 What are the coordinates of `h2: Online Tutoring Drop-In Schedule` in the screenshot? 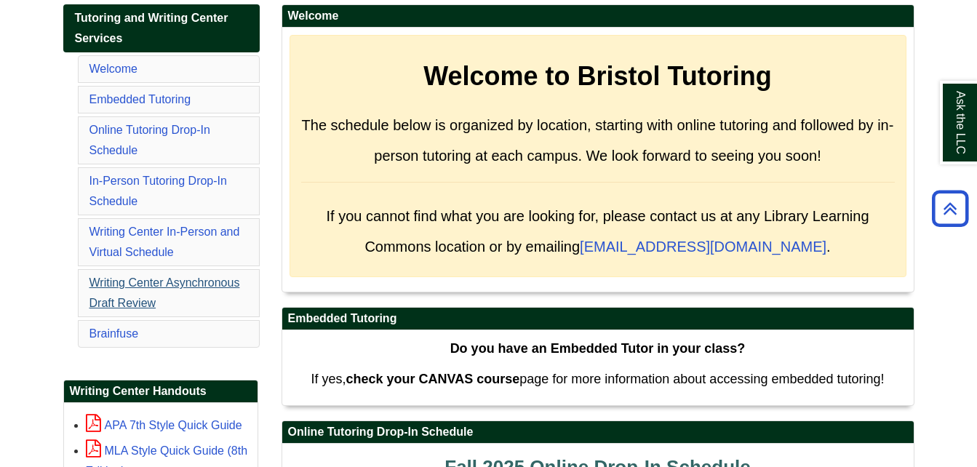 It's located at (598, 432).